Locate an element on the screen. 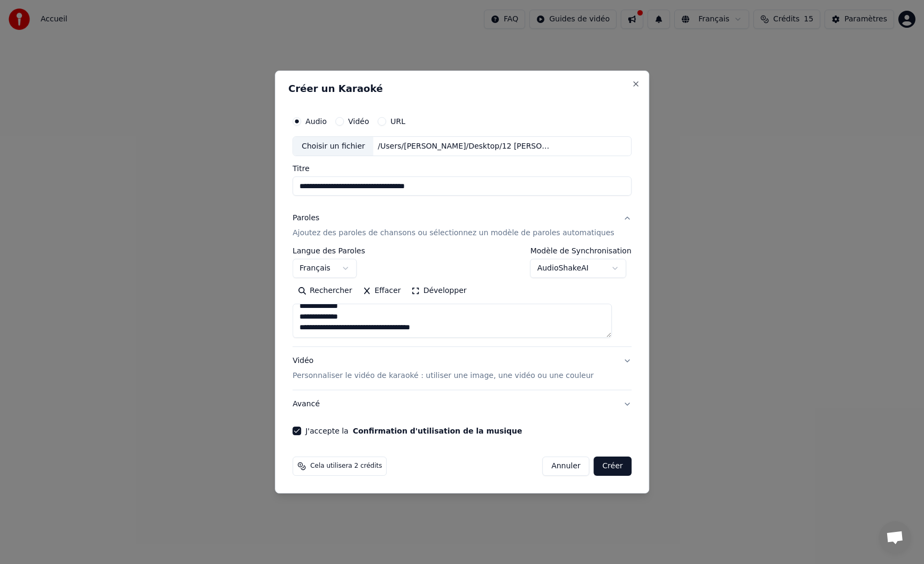 The width and height of the screenshot is (924, 564). button: Avancé is located at coordinates (462, 405).